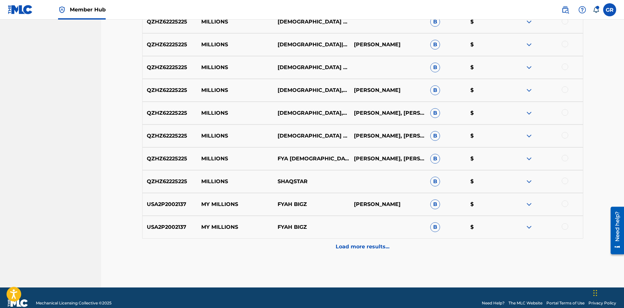  Describe the element at coordinates (582, 10) in the screenshot. I see `img: help` at that location.